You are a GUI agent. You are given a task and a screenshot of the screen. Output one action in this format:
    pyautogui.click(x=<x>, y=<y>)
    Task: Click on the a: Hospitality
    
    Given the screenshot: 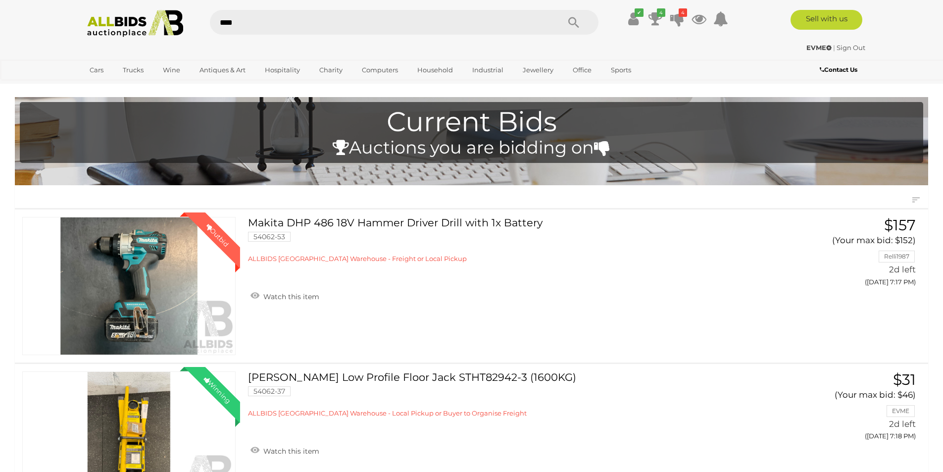 What is the action you would take?
    pyautogui.click(x=282, y=70)
    